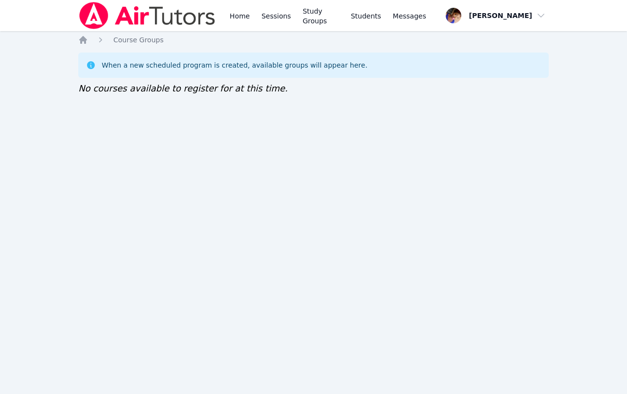 Image resolution: width=627 pixels, height=394 pixels. What do you see at coordinates (183, 88) in the screenshot?
I see `span: No courses available to register for at this time.` at bounding box center [183, 88].